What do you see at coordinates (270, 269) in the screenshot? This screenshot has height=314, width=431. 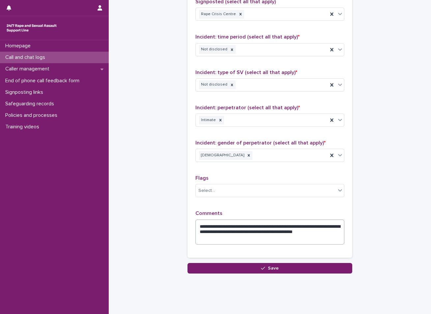 I see `button: Save` at bounding box center [270, 269].